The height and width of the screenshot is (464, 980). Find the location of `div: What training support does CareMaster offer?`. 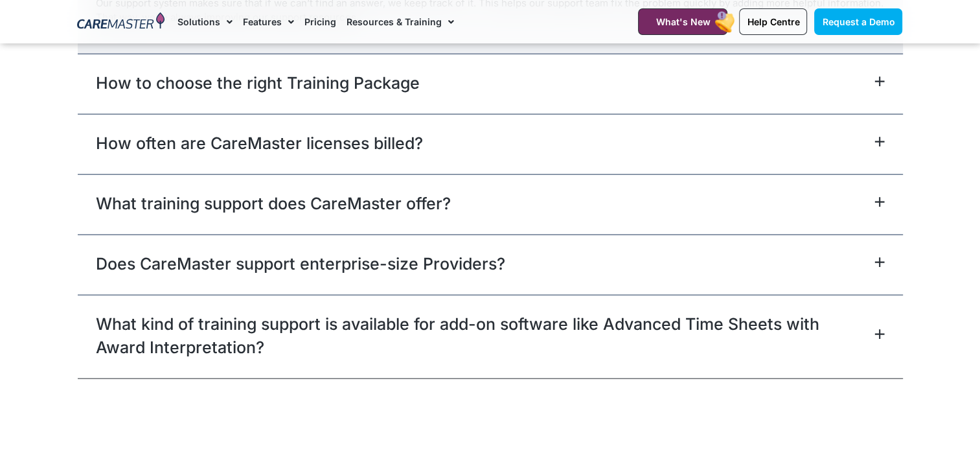

div: What training support does CareMaster offer? is located at coordinates (490, 204).